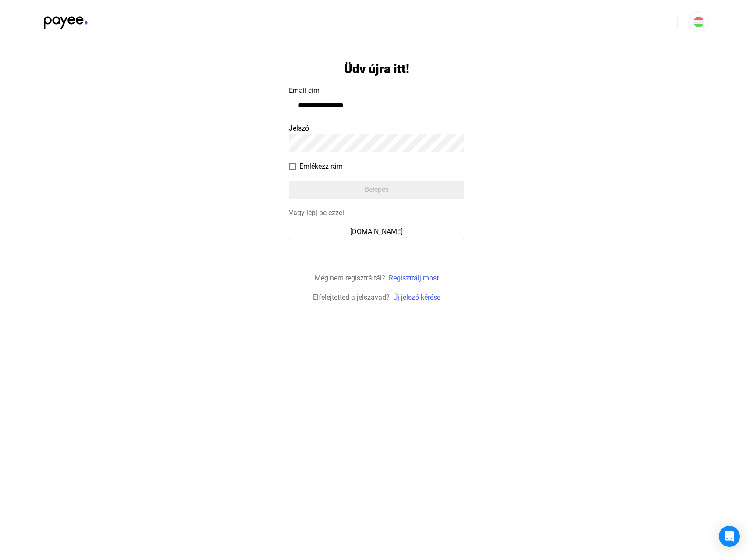  I want to click on div: Belépés, so click(376, 190).